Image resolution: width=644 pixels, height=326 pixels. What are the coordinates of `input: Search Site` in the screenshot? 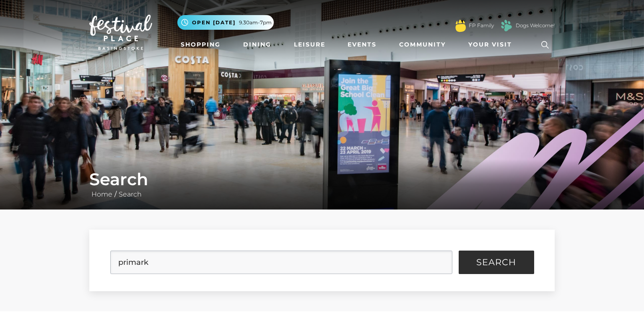 It's located at (281, 263).